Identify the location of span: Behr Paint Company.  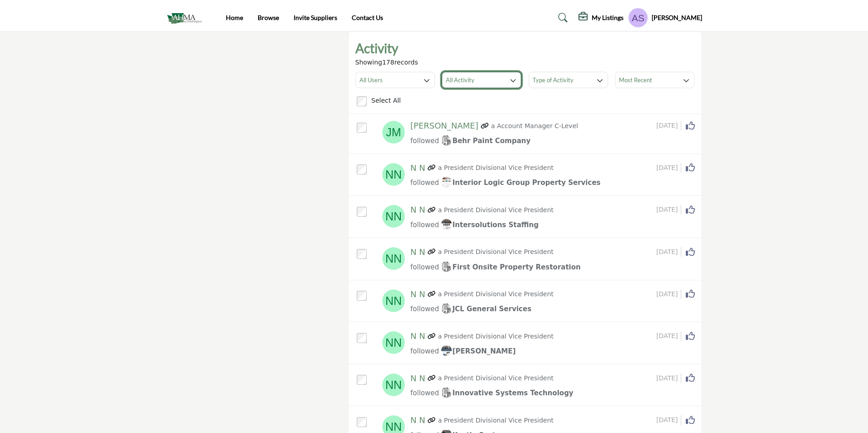
(485, 141).